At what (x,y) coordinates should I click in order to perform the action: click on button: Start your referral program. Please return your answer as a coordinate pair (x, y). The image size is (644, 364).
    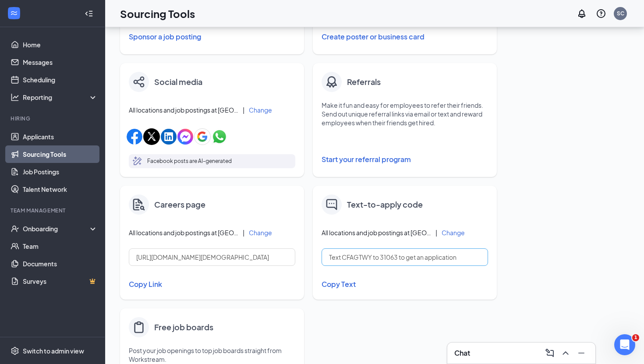
    Looking at the image, I should click on (405, 160).